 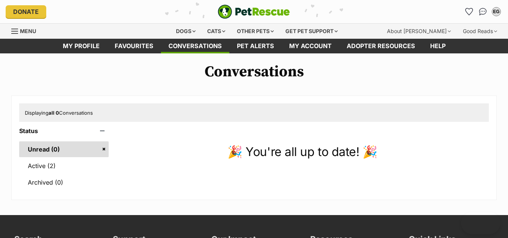 I want to click on img: logo-e224e6f780fb5917bec1dbf3a21bbac754714ae5b6737aabdf751b685950b380.svg, so click(x=254, y=12).